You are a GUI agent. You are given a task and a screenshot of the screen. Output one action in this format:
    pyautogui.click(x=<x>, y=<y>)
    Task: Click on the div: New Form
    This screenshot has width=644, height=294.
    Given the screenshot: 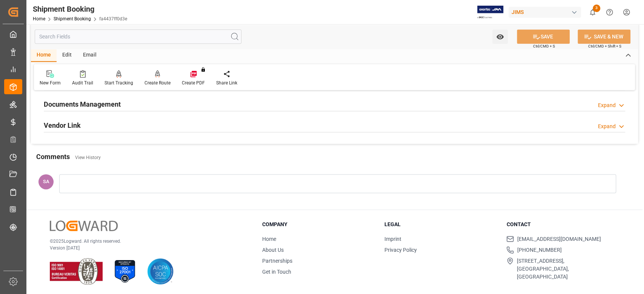 What is the action you would take?
    pyautogui.click(x=50, y=83)
    